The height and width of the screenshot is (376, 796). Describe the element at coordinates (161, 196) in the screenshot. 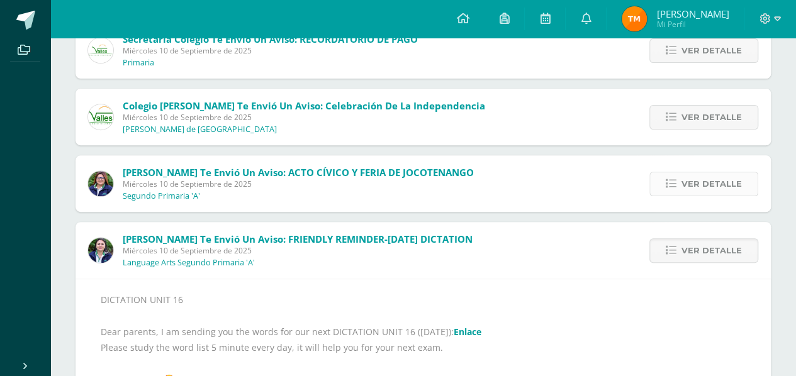

I see `p: Segundo Primaria 'A'` at that location.